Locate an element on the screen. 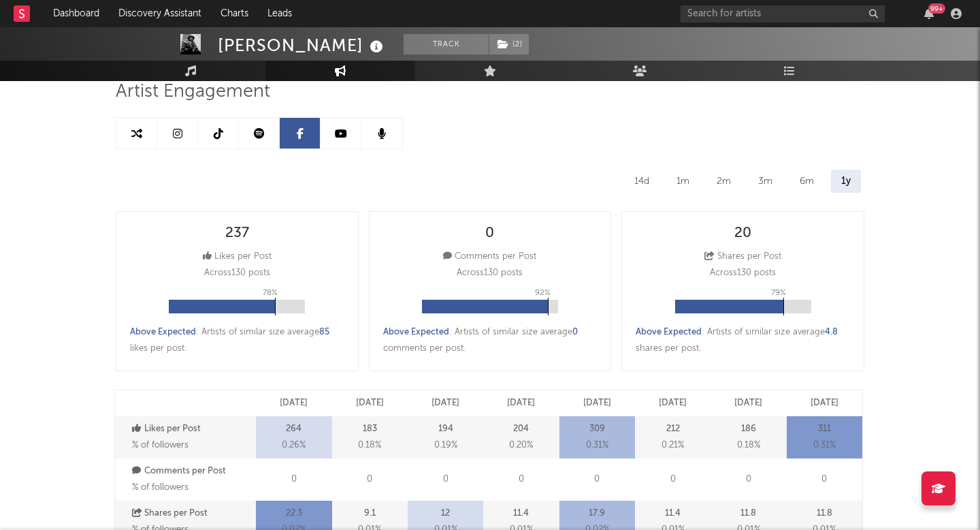  span: 4.8 is located at coordinates (831, 332).